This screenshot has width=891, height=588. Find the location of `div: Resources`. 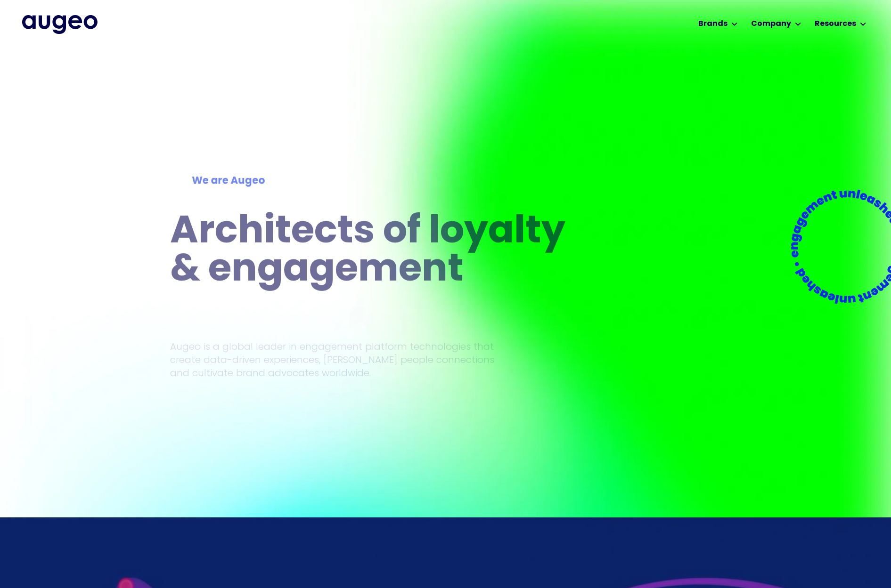

div: Resources is located at coordinates (836, 24).